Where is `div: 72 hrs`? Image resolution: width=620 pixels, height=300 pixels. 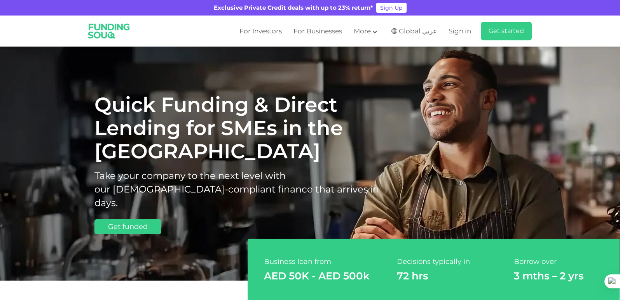
div: 72 hrs is located at coordinates (441, 276).